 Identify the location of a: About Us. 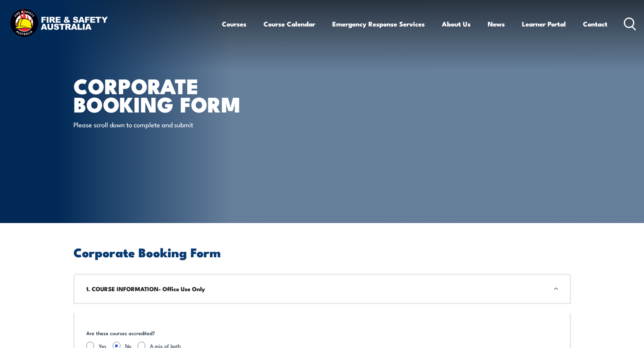
(456, 24).